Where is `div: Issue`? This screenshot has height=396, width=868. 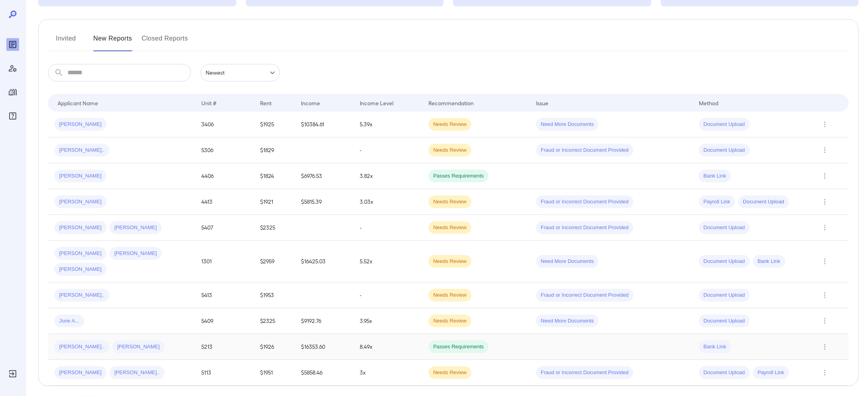 div: Issue is located at coordinates (543, 103).